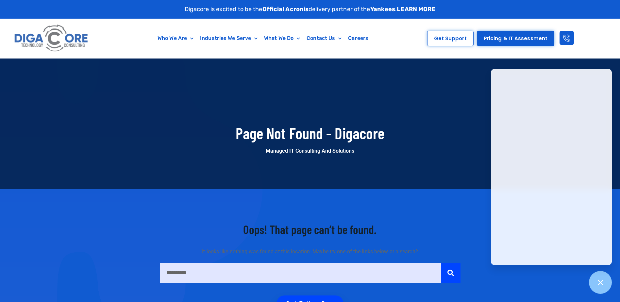 The image size is (620, 302). What do you see at coordinates (450, 38) in the screenshot?
I see `span: Get Support` at bounding box center [450, 38].